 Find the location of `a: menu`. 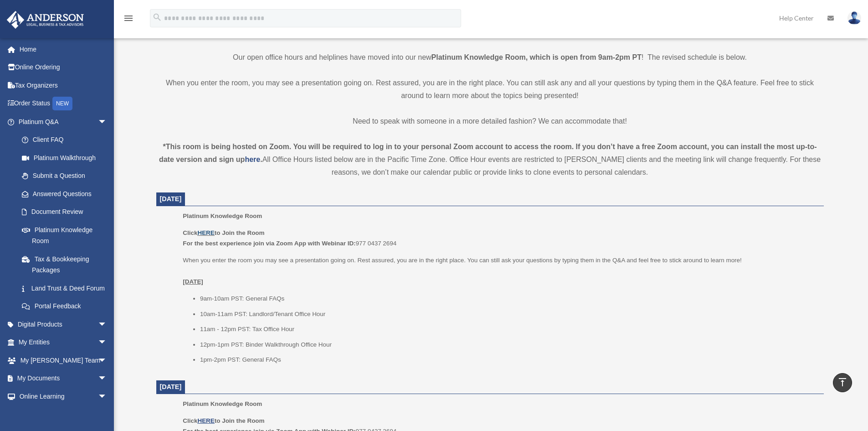

a: menu is located at coordinates (128, 20).